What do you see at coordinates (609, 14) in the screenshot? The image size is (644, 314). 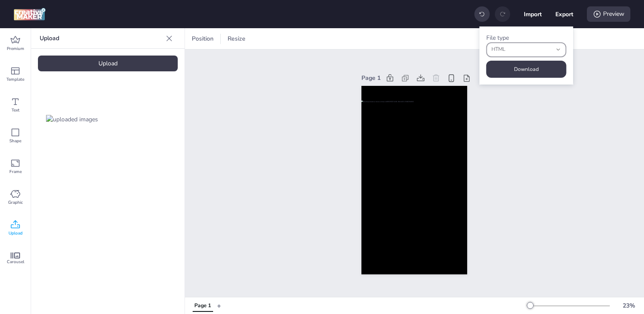 I see `div: Preview` at bounding box center [609, 14].